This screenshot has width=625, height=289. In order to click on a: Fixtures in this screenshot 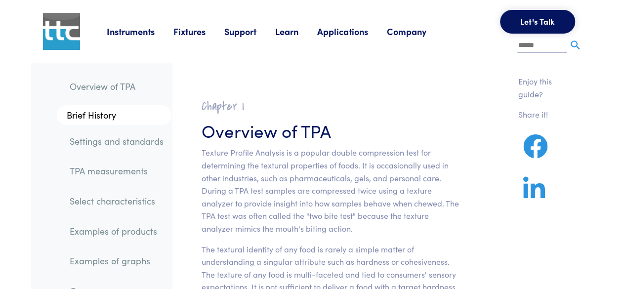, I will do `click(199, 31)`.